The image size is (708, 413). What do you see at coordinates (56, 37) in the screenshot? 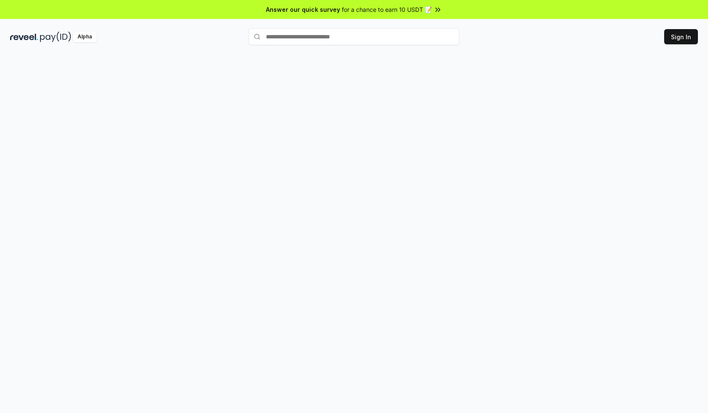
I see `img: pay_id` at bounding box center [56, 37].